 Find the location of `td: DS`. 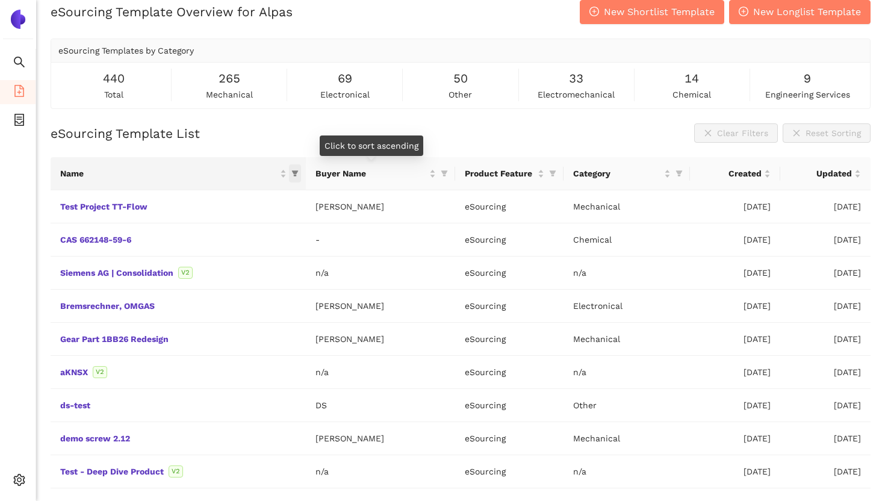

td: DS is located at coordinates (380, 405).